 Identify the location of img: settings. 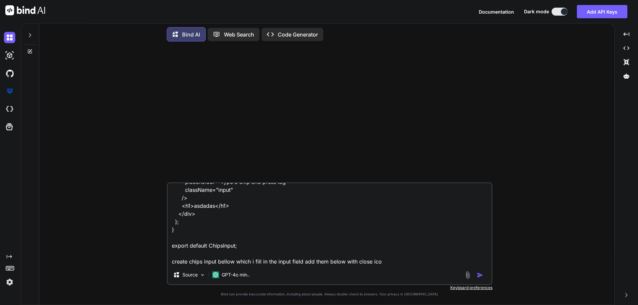
(10, 282).